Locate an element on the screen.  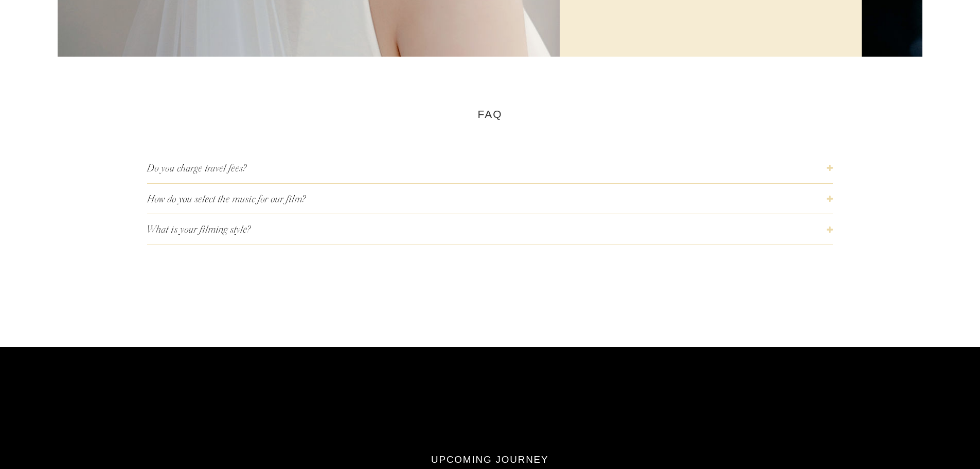
span: UPCOMING JOURNEY is located at coordinates (490, 459).